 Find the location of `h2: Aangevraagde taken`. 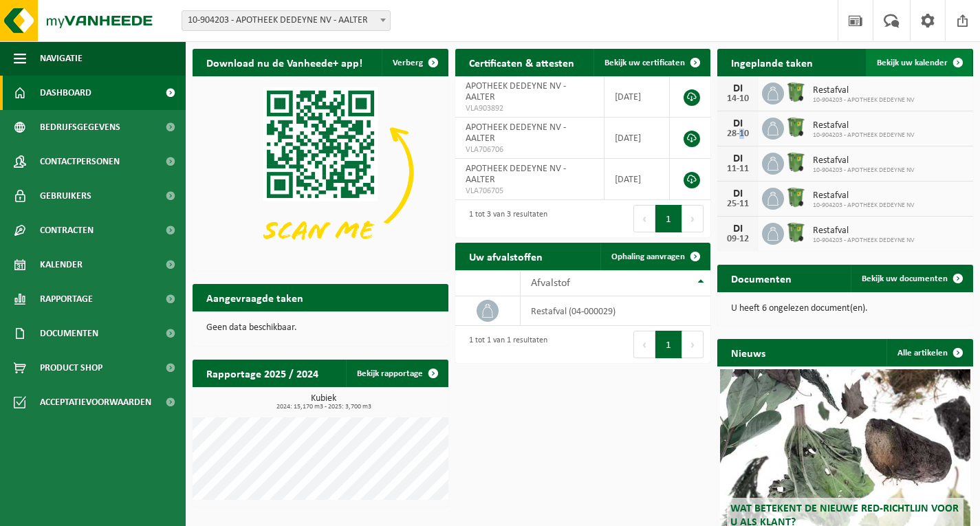

h2: Aangevraagde taken is located at coordinates (255, 297).